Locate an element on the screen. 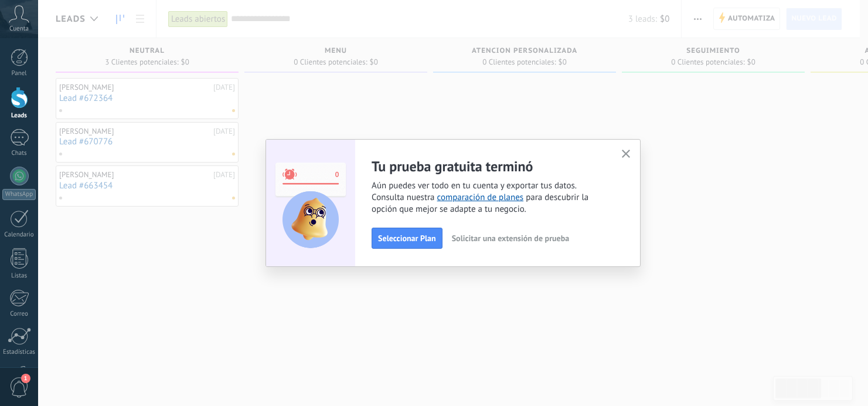 This screenshot has height=406, width=868. button: Seleccionar Plan is located at coordinates (407, 238).